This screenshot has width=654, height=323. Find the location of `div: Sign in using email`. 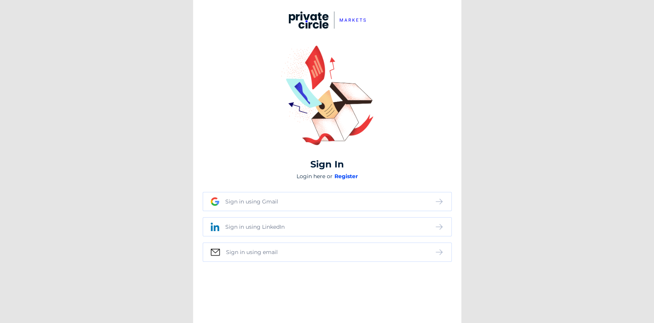

div: Sign in using email is located at coordinates (252, 252).